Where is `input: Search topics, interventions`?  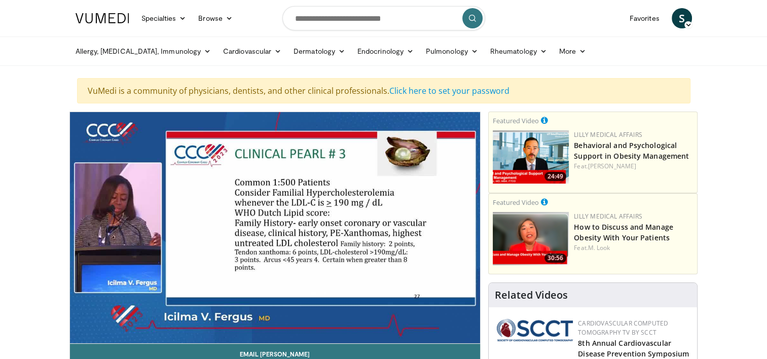
input: Search topics, interventions is located at coordinates (384, 18).